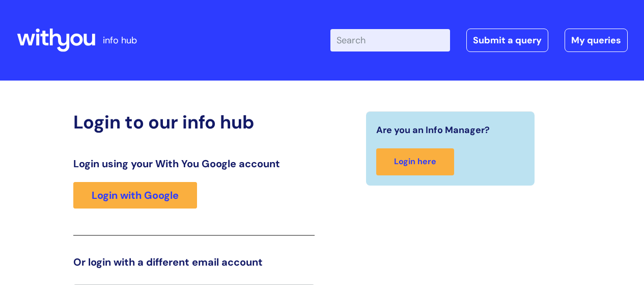  Describe the element at coordinates (596, 40) in the screenshot. I see `a: My queries` at that location.